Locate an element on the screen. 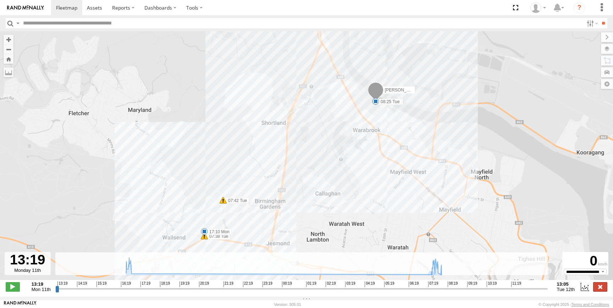 The width and height of the screenshot is (613, 308). label: 08:25 Tue is located at coordinates (389, 102).